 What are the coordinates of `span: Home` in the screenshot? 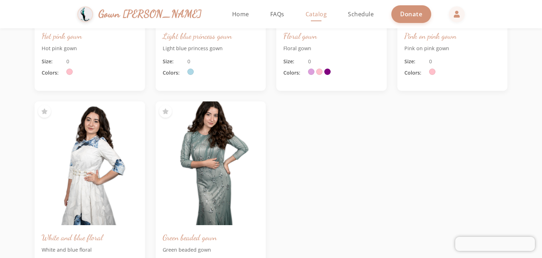 It's located at (241, 14).